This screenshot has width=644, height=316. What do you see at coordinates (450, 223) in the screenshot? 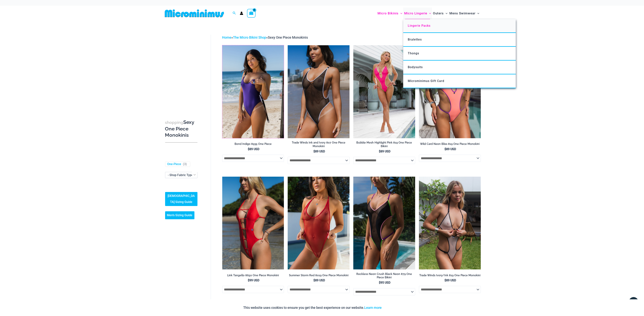
I see `a: Trade Winds IvoryInk 819 One Piece 06Trade Winds IvoryInk 819 One Piece 03Trade Winds IvoryInk 81...` at bounding box center [450, 223].